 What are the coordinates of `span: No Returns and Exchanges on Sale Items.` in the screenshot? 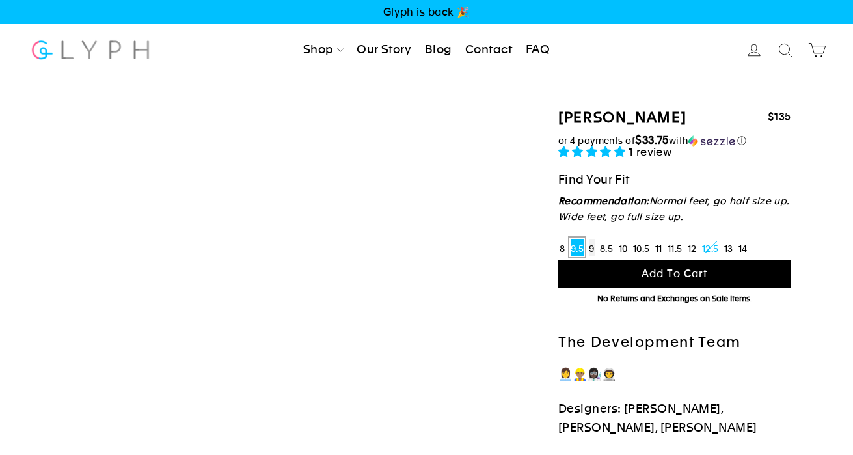 It's located at (675, 299).